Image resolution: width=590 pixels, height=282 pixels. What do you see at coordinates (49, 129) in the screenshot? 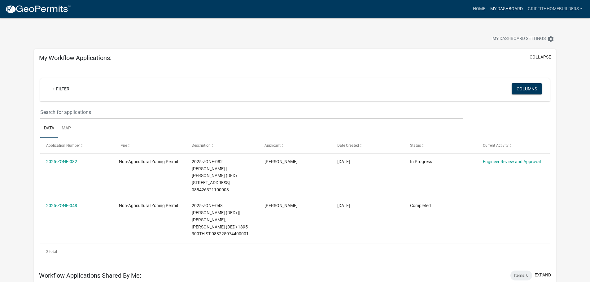
I see `a: Data` at bounding box center [49, 129].